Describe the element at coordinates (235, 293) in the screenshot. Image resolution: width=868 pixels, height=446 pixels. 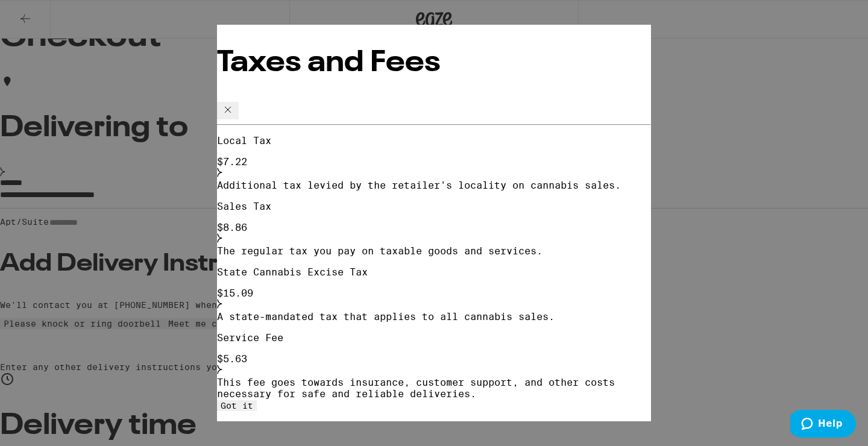
I see `span: $ 15.09` at that location.